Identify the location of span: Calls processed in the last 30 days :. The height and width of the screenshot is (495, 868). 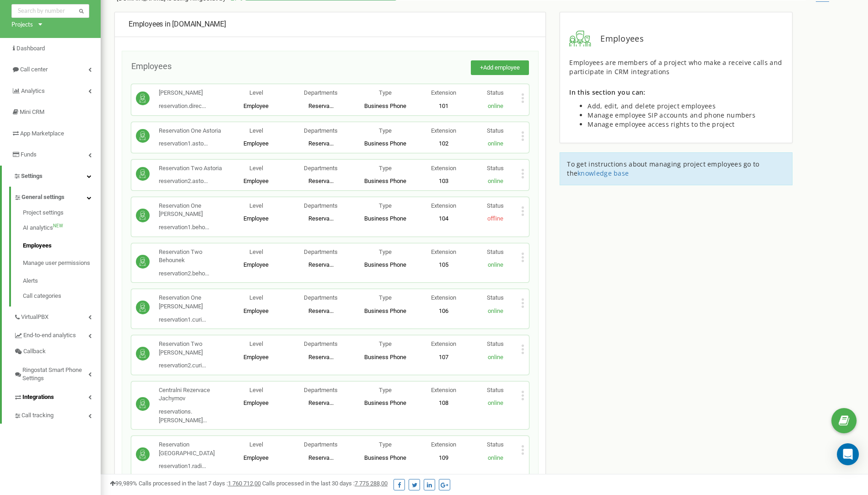
(325, 483).